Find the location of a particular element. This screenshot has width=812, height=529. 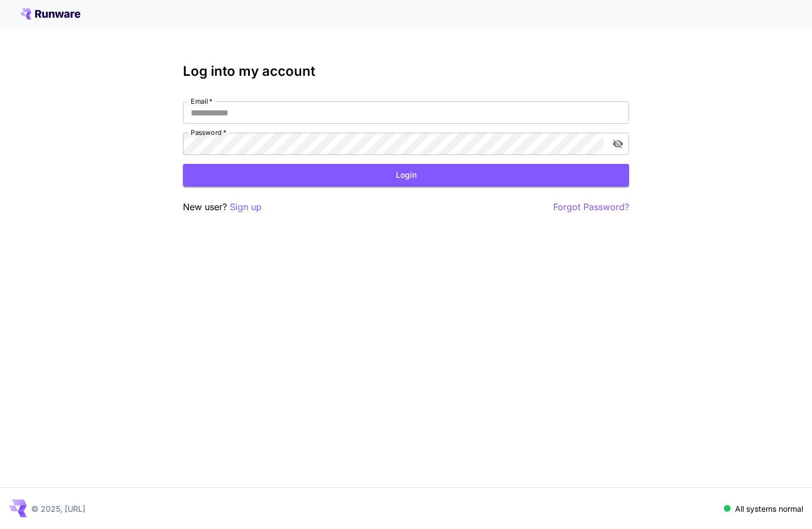

label: Email is located at coordinates (201, 101).